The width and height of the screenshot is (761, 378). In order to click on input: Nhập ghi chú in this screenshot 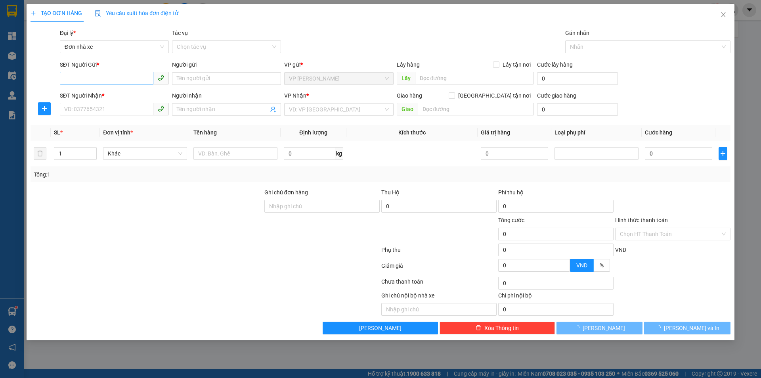, I will do `click(439, 309)`.